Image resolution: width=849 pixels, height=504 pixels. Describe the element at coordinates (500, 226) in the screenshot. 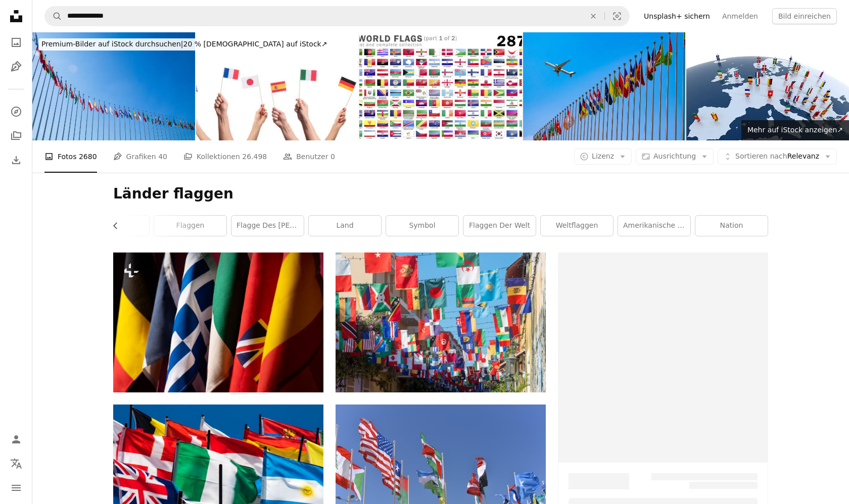

I see `a: Flaggen der Welt` at that location.